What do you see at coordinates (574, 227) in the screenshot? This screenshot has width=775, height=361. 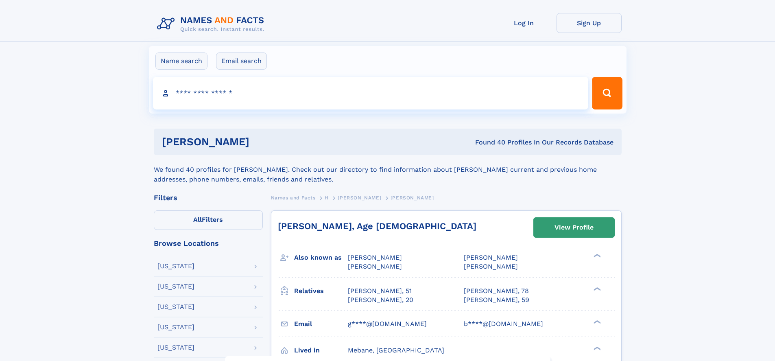 I see `div: View Profile` at bounding box center [574, 227].